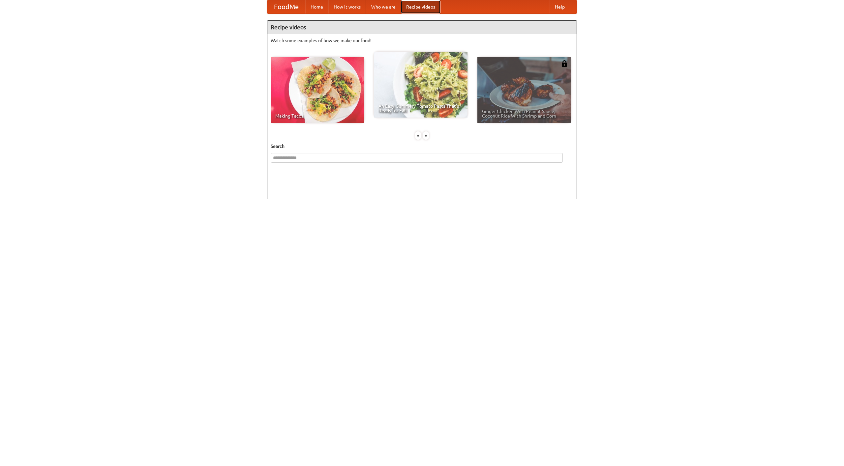 The width and height of the screenshot is (844, 466). I want to click on h4: Recipe videos, so click(422, 27).